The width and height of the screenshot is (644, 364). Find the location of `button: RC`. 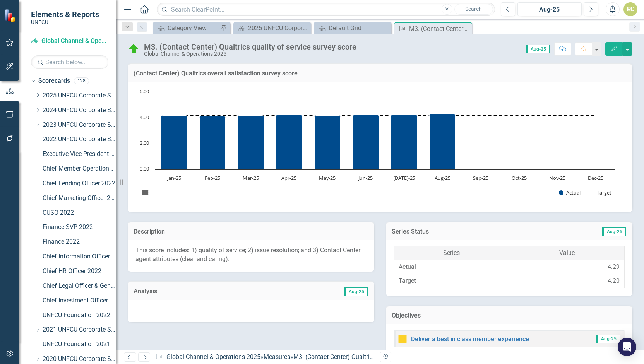

button: RC is located at coordinates (631, 9).